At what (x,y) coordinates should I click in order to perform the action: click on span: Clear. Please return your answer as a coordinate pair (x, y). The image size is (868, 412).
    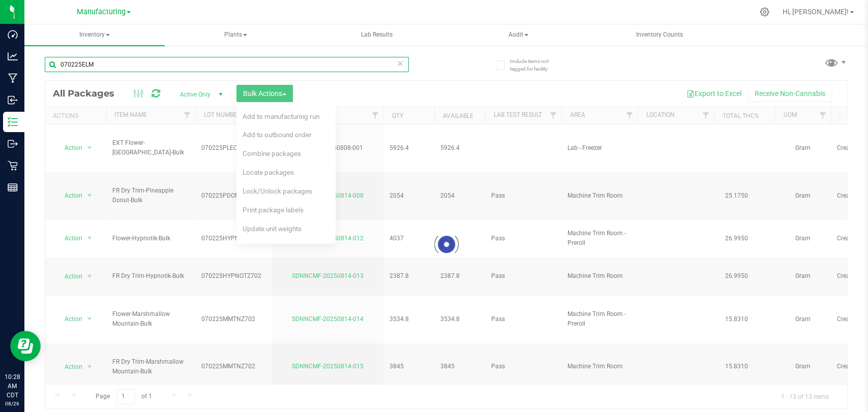
    Looking at the image, I should click on (400, 63).